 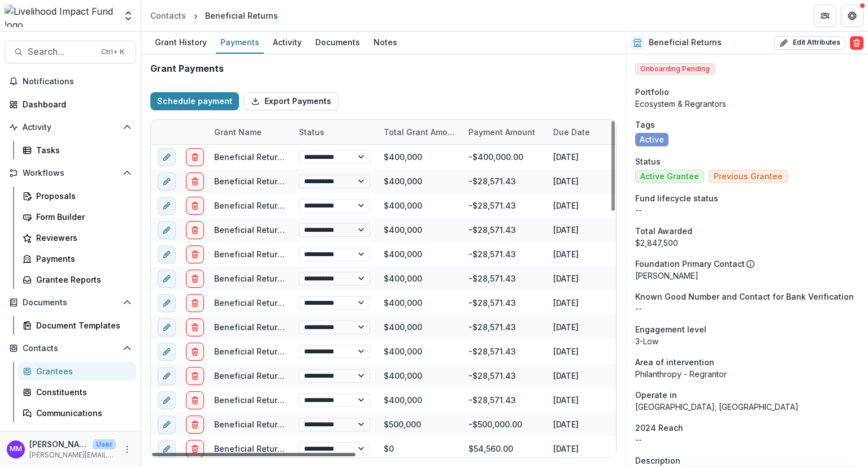 What do you see at coordinates (168, 16) in the screenshot?
I see `div: Contacts` at bounding box center [168, 16].